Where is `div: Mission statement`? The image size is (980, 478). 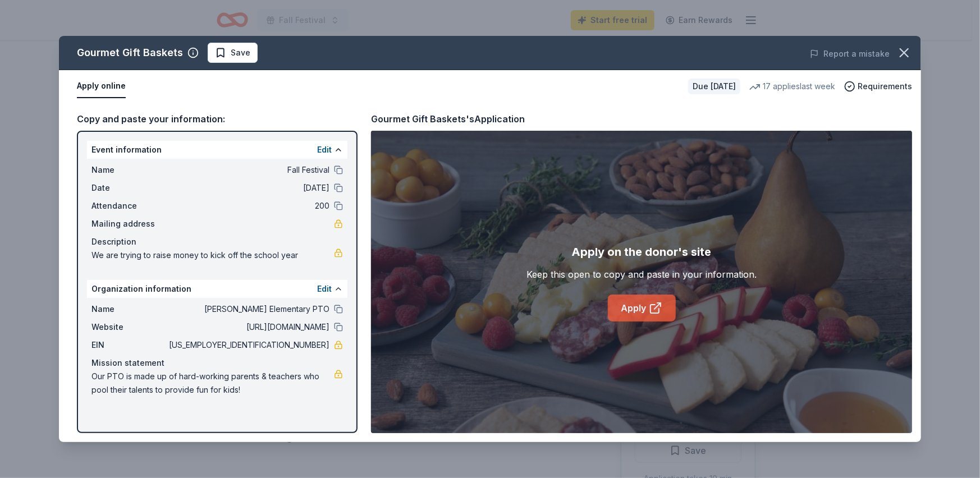
div: Mission statement is located at coordinates (217, 363).